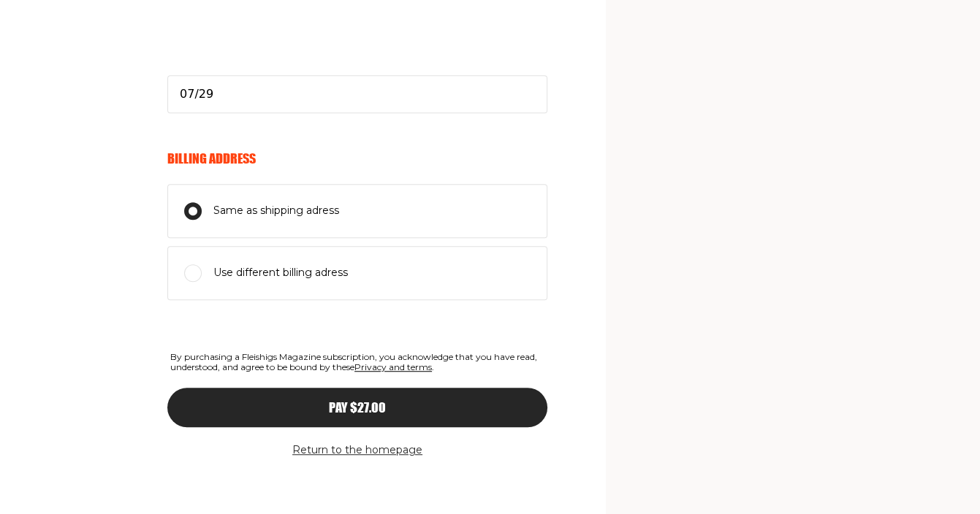  What do you see at coordinates (358, 451) in the screenshot?
I see `button: Return to the homepage` at bounding box center [358, 451].